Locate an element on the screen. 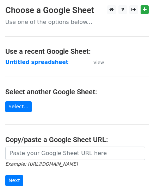  a: Untitled spreadsheet is located at coordinates (37, 62).